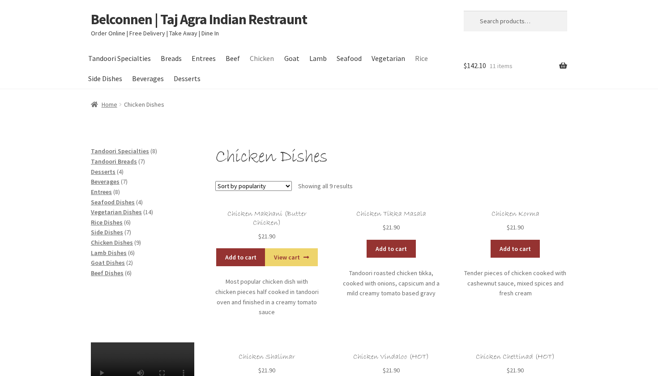 This screenshot has height=376, width=658. I want to click on h2: Chicken Vindaloo (HOT), so click(391, 356).